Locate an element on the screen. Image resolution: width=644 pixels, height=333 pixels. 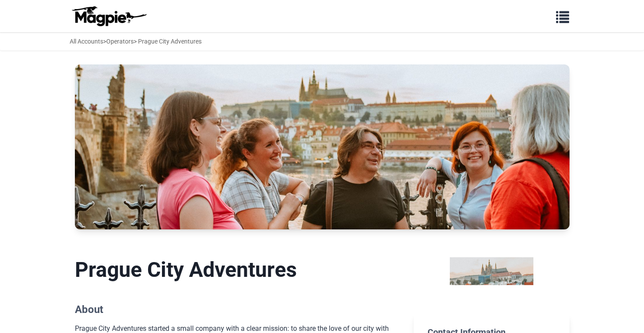
img: logo-ab69f6fb50320c5b225c76a69d11143b.png is located at coordinates (109, 16).